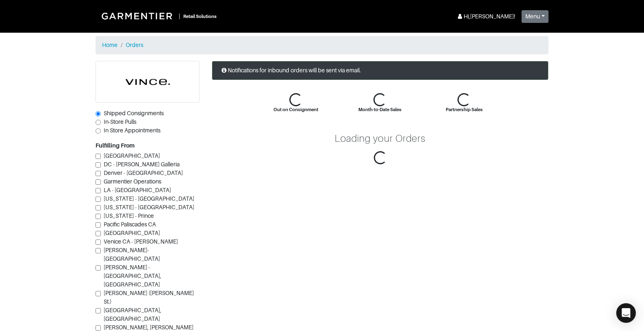 The width and height of the screenshot is (644, 331). What do you see at coordinates (535, 16) in the screenshot?
I see `button: Menu` at bounding box center [535, 16].